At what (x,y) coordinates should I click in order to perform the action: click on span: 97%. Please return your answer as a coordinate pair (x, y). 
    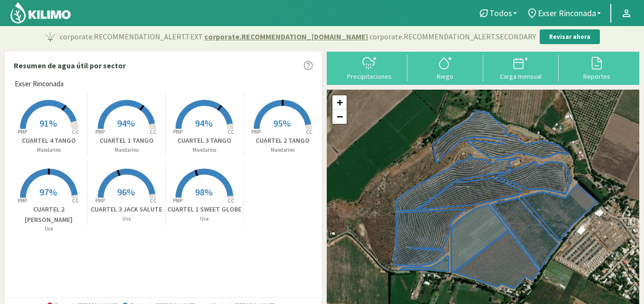
    Looking at the image, I should click on (47, 192).